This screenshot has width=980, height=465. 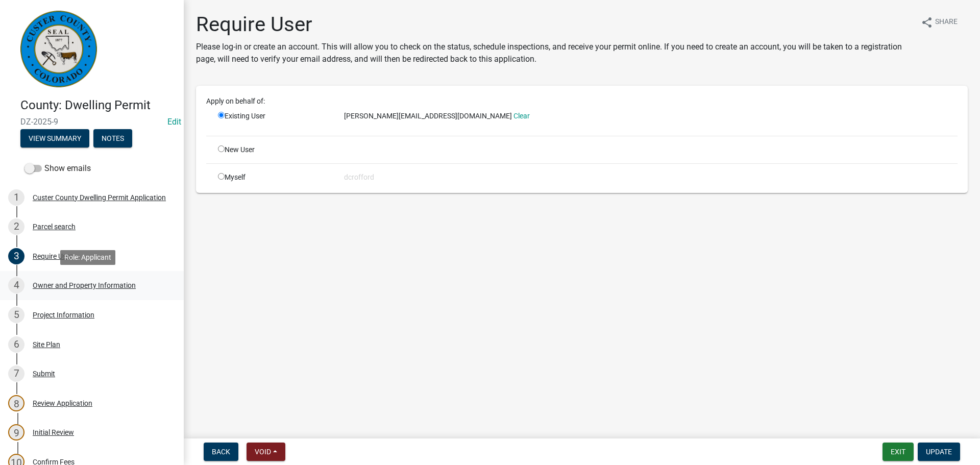 I want to click on div: 9, so click(x=17, y=433).